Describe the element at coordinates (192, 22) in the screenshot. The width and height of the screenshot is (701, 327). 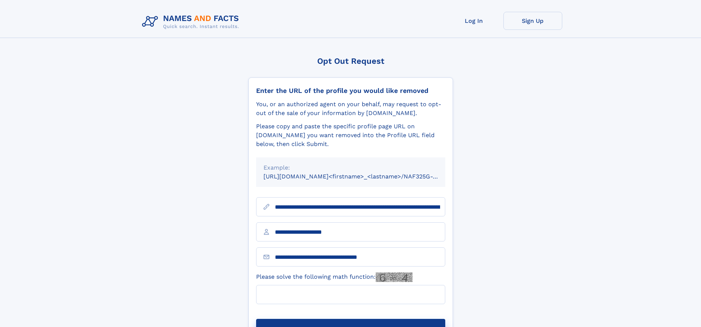
I see `img: Logo Names and Facts` at that location.